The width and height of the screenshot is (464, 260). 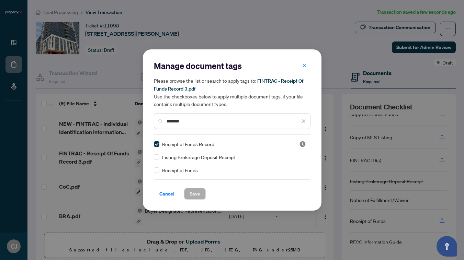 What do you see at coordinates (232, 66) in the screenshot?
I see `h2: Manage document tags` at bounding box center [232, 66].